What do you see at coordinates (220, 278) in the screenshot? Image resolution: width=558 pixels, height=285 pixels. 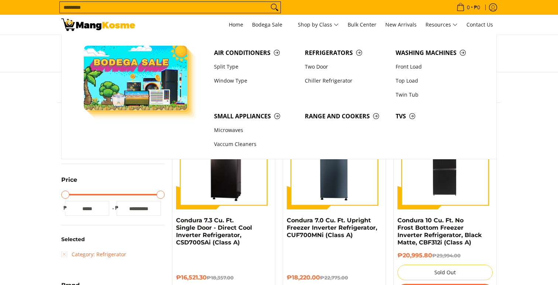 I see `del: ₱18,357.00` at bounding box center [220, 278].